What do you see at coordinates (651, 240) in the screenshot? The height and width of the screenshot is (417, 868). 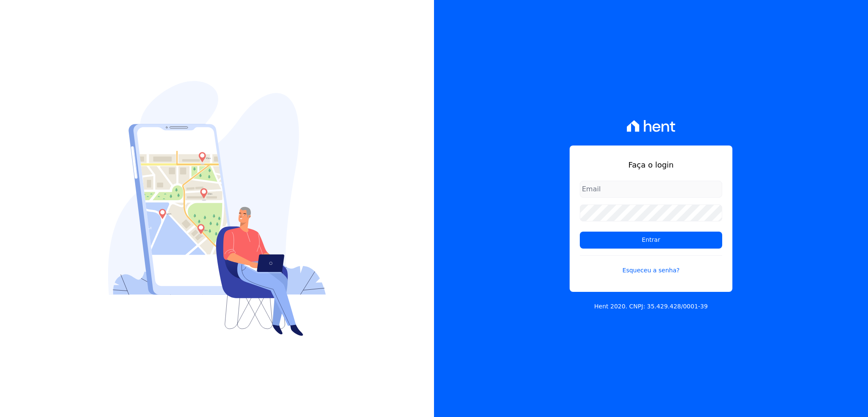 I see `input: Entrar` at bounding box center [651, 240].